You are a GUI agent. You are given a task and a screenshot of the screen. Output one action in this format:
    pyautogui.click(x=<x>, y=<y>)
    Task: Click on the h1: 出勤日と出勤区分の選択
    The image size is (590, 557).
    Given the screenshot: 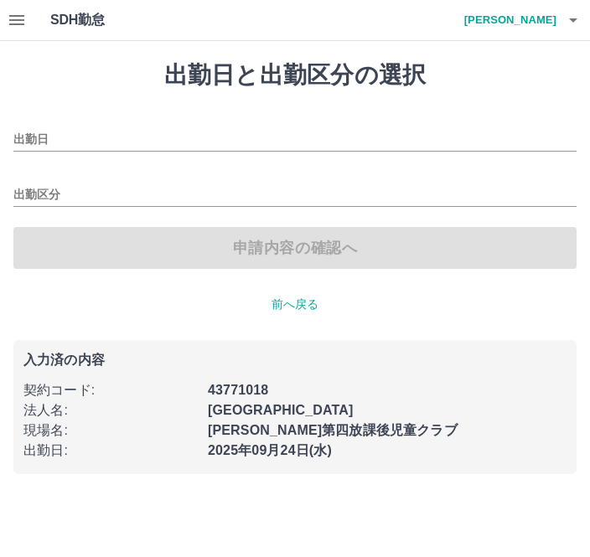 What is the action you would take?
    pyautogui.click(x=295, y=75)
    